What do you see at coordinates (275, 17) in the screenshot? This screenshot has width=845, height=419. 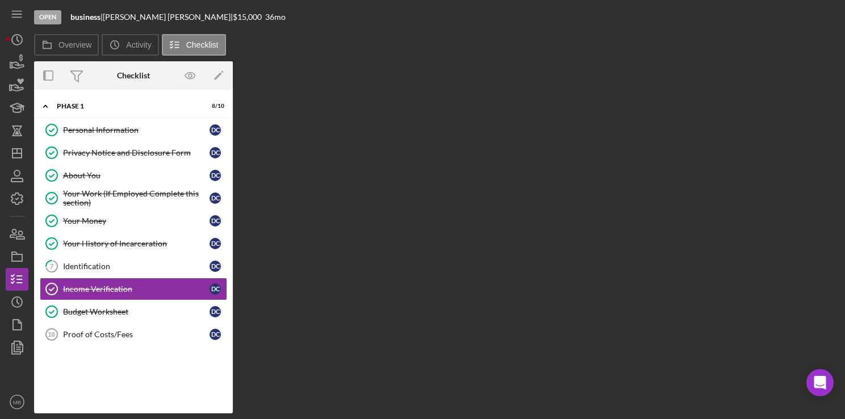 I see `div: 36 mo` at bounding box center [275, 17].